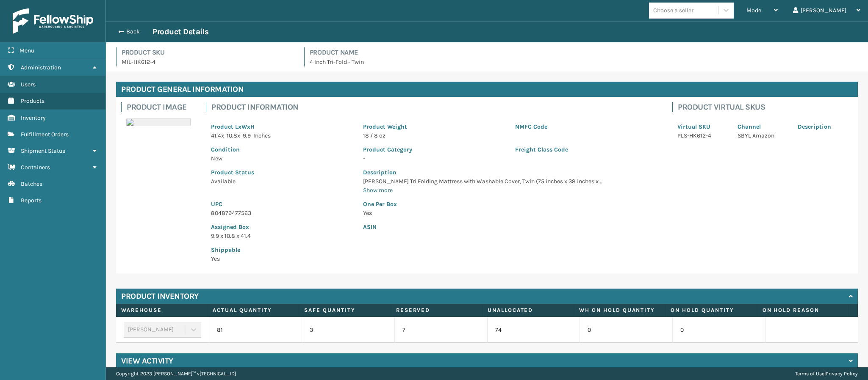 This screenshot has width=868, height=380. I want to click on h4: Product General Information, so click(487, 89).